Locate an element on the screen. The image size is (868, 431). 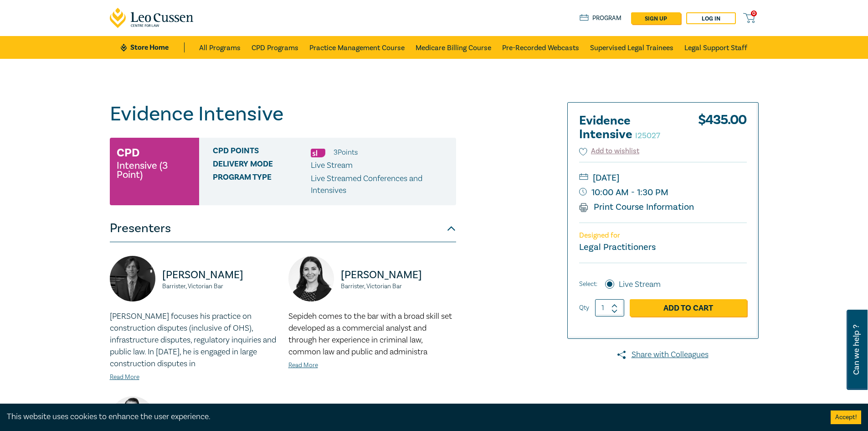
h3: CPD is located at coordinates (128, 153).